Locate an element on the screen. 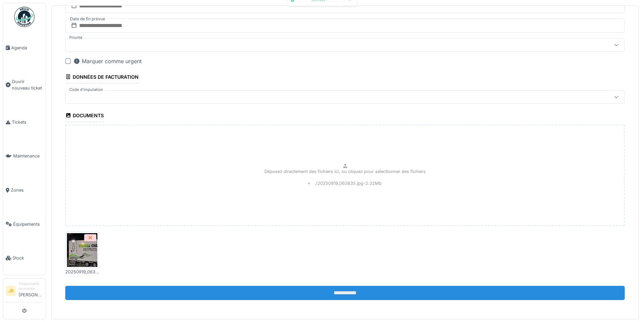 The image size is (644, 322). a: Zones is located at coordinates (25, 190).